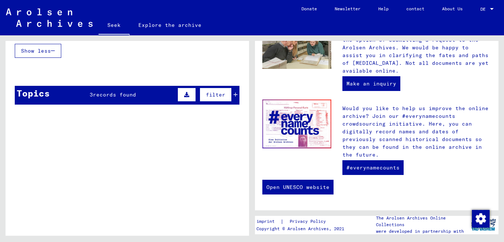  Describe the element at coordinates (114, 26) in the screenshot. I see `a: Seek` at that location.